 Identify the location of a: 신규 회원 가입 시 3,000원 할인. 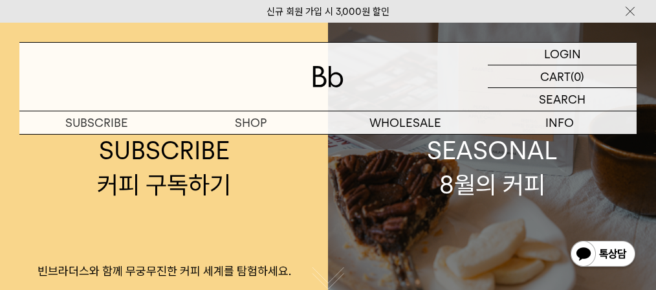
(328, 12).